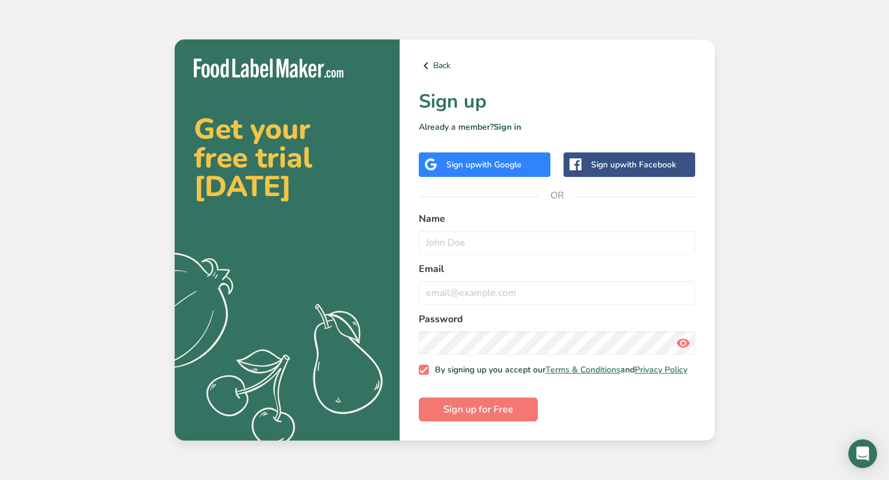  What do you see at coordinates (557, 196) in the screenshot?
I see `span: OR` at bounding box center [557, 196].